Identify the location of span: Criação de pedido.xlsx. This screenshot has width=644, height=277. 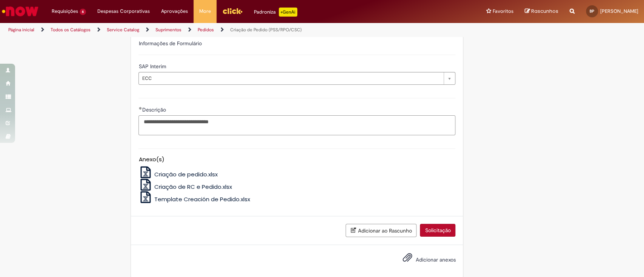
(186, 174).